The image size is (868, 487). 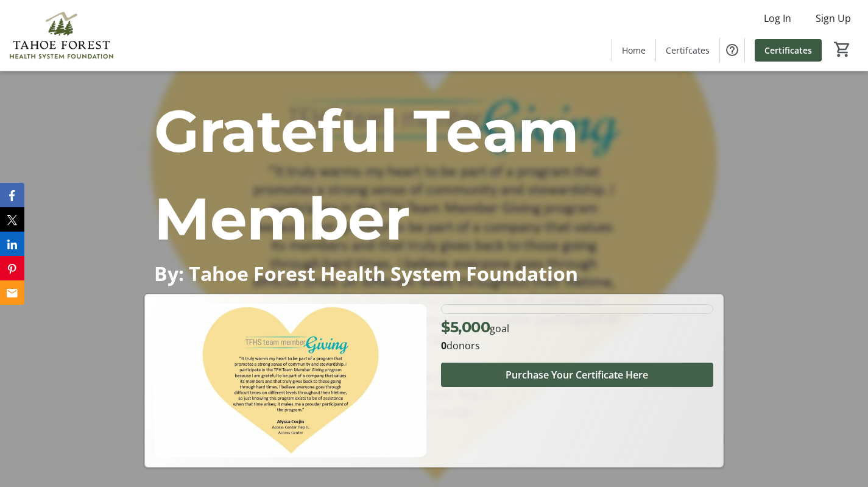 I want to click on p: donors, so click(x=576, y=345).